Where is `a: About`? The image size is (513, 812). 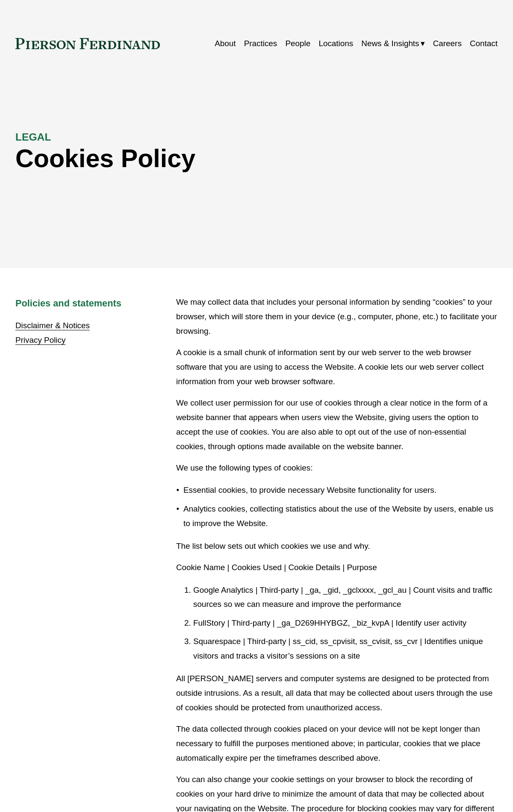 a: About is located at coordinates (225, 43).